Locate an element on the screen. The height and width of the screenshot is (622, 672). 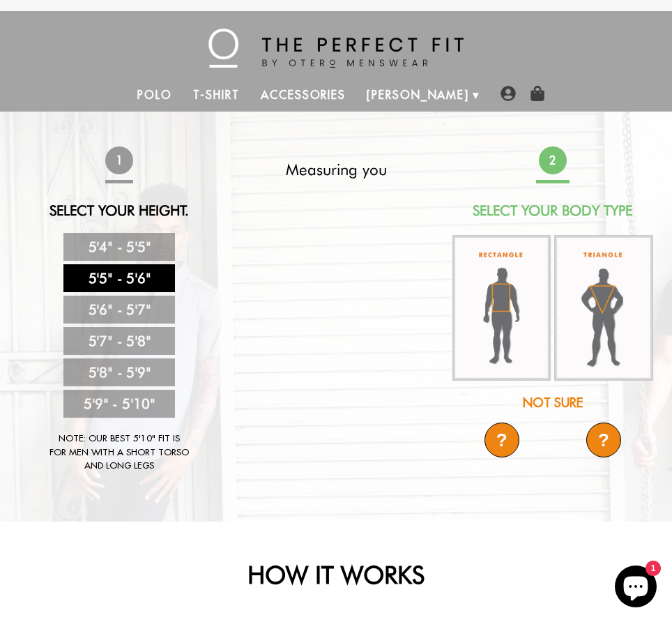
a: 5'6" - 5'7" is located at coordinates (119, 310).